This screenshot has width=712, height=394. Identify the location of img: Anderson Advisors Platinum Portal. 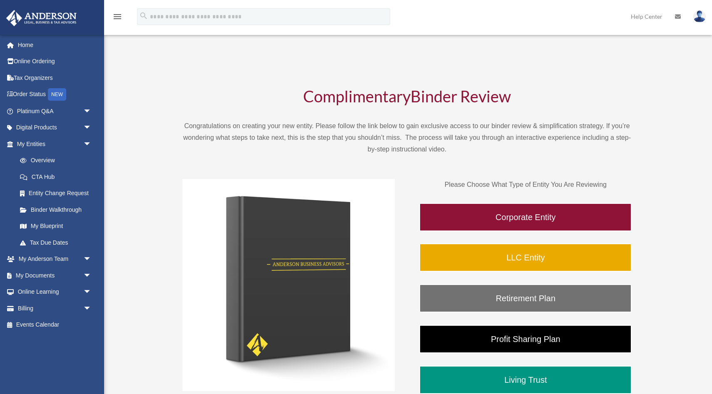
(41, 18).